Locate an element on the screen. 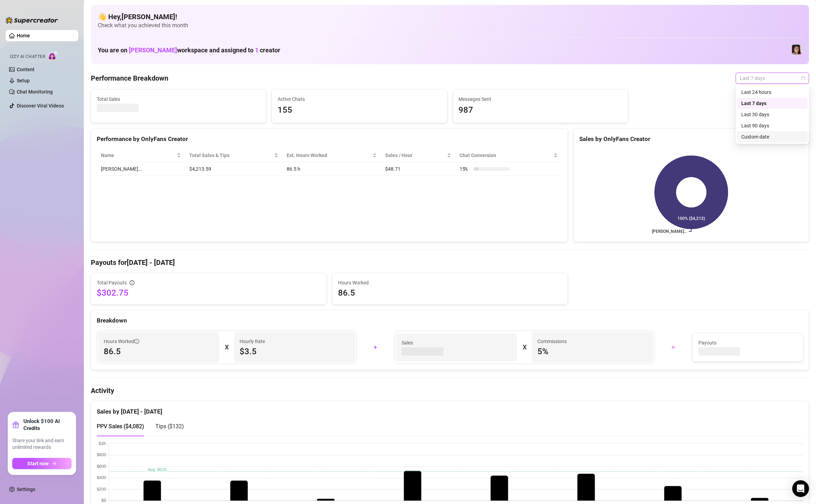  div: Custom date is located at coordinates (772, 137).